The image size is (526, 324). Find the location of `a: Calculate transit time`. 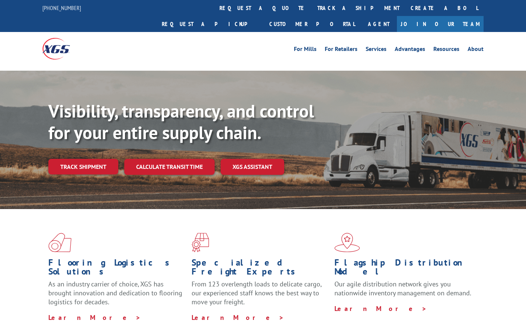

a: Calculate transit time is located at coordinates (169, 167).